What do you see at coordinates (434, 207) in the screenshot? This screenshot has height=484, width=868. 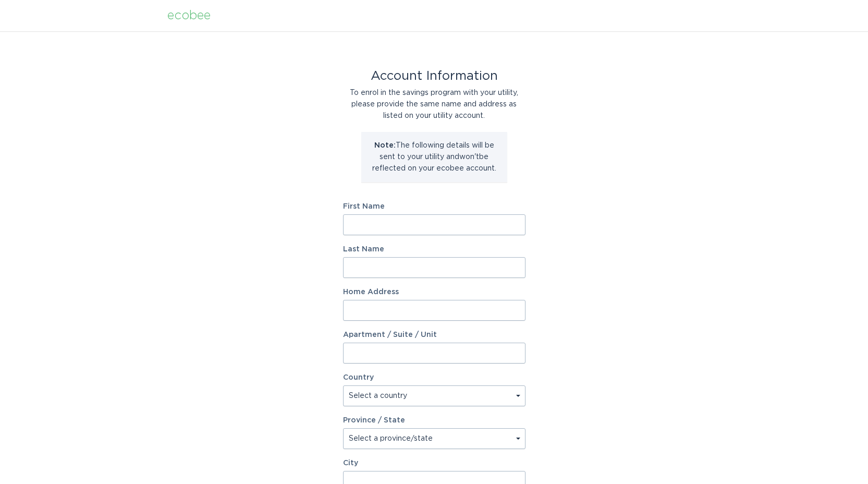 I see `label: First Name` at bounding box center [434, 207].